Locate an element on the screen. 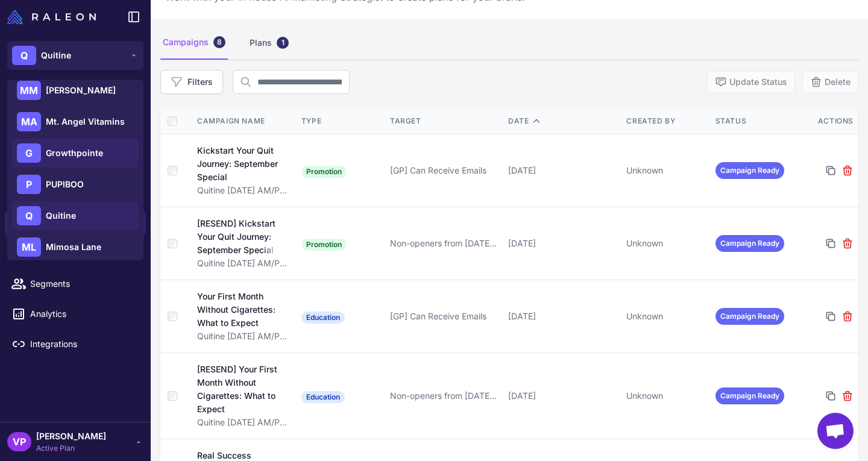 The height and width of the screenshot is (461, 868). div: 1 is located at coordinates (282, 43).